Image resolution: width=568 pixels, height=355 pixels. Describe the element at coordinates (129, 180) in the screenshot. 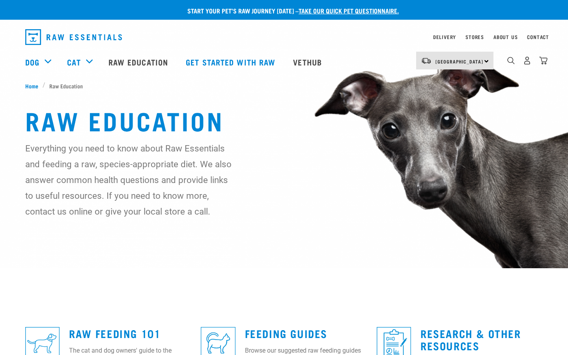

I see `p: Everything you need to know about Raw Essentials and feeding a raw, species-appropriate diet. We ...` at that location.